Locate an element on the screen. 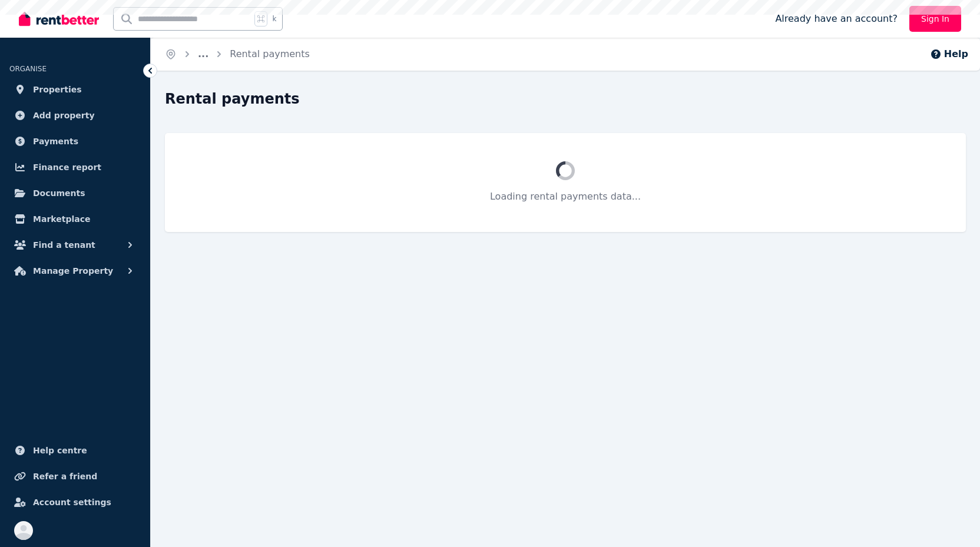 The image size is (980, 547). a: Help centre is located at coordinates (75, 451).